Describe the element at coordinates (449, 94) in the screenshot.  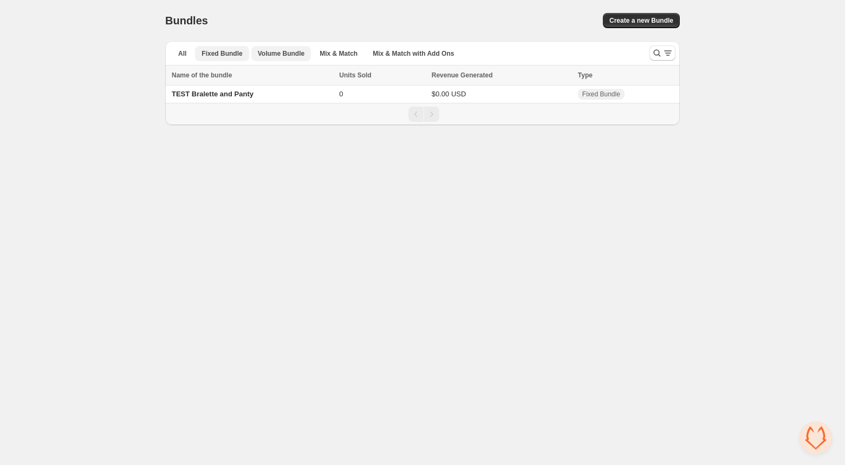
I see `span: $0.00 USD` at that location.